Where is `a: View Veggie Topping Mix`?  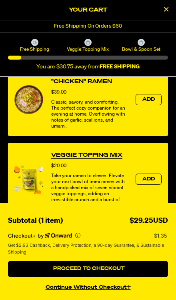 a: View Veggie Topping Mix is located at coordinates (87, 155).